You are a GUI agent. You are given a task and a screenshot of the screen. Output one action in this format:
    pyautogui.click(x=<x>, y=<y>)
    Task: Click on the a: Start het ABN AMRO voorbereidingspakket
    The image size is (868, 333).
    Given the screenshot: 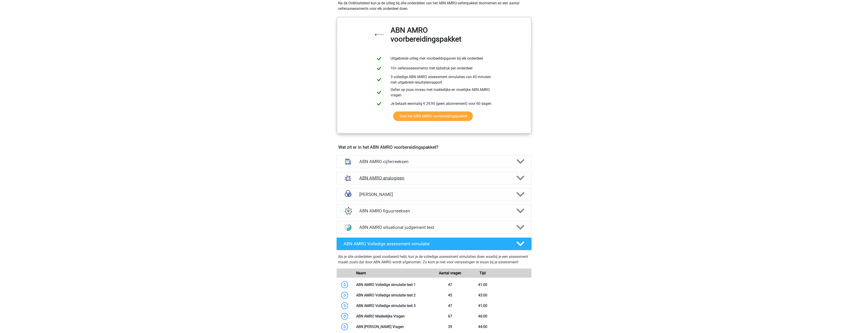 What is the action you would take?
    pyautogui.click(x=433, y=116)
    